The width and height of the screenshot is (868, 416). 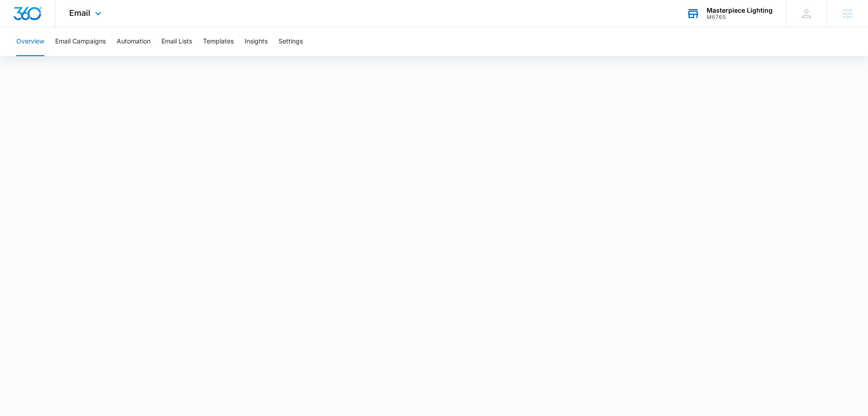 What do you see at coordinates (291, 42) in the screenshot?
I see `button: Settings` at bounding box center [291, 42].